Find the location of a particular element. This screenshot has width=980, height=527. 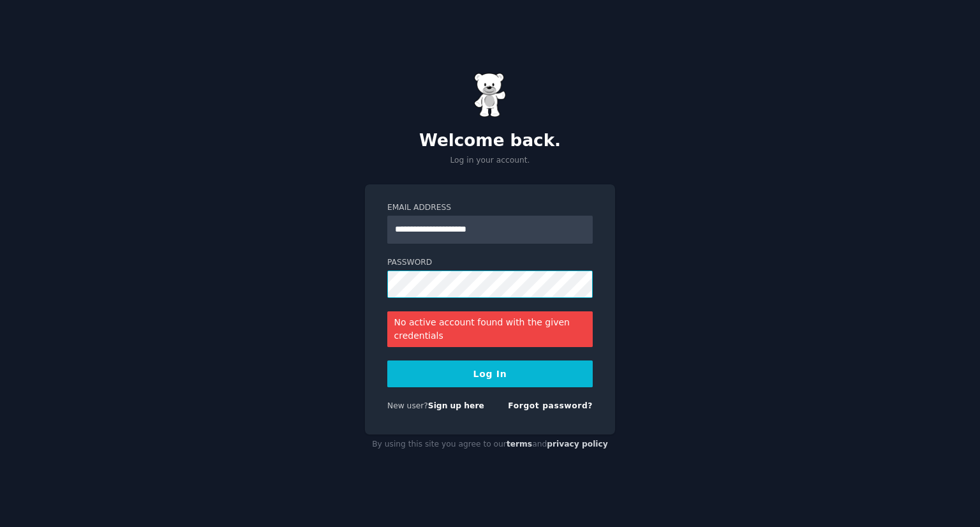

a: privacy policy is located at coordinates (578, 444).